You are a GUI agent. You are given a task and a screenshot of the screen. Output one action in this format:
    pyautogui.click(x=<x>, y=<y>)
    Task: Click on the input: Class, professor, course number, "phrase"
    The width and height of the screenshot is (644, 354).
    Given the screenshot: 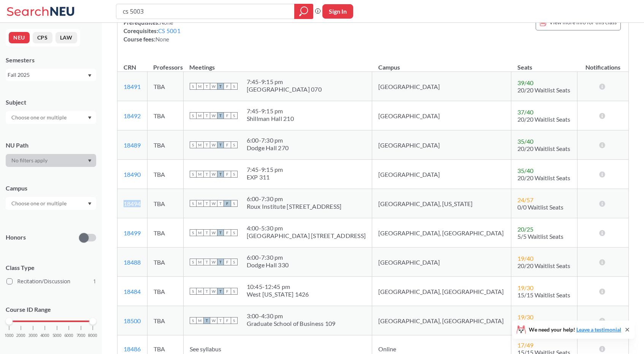 What is the action you would take?
    pyautogui.click(x=205, y=11)
    